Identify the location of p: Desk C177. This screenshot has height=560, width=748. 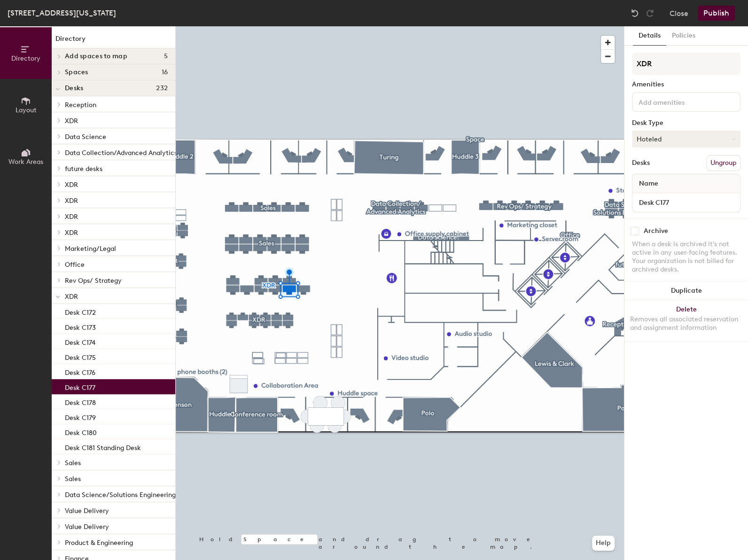
(80, 386).